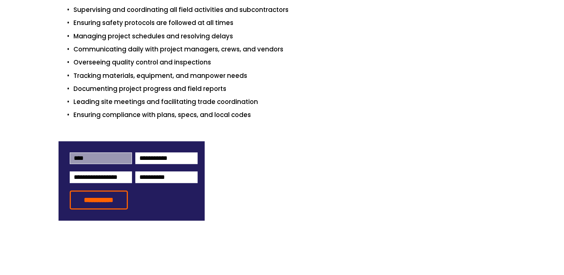 The image size is (564, 275). What do you see at coordinates (290, 49) in the screenshot?
I see `p: Communicating daily with project managers, crews, and vendors` at bounding box center [290, 49].